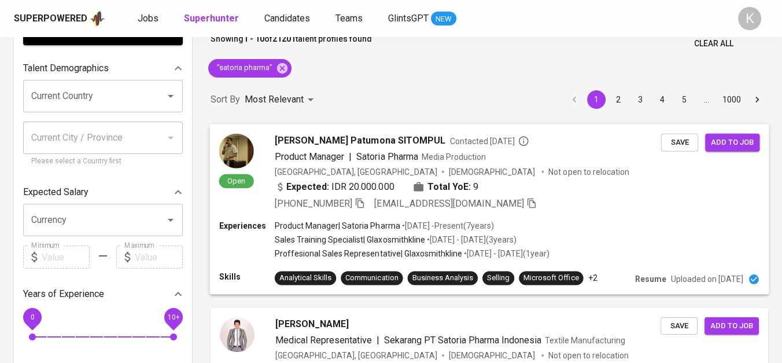 The width and height of the screenshot is (782, 363). Describe the element at coordinates (551, 278) in the screenshot. I see `div: Microsoft Office` at that location.